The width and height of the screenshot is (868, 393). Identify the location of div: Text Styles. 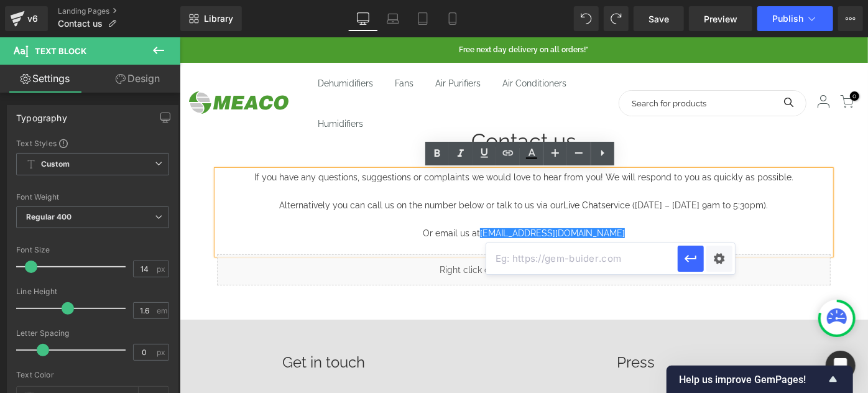
(93, 143).